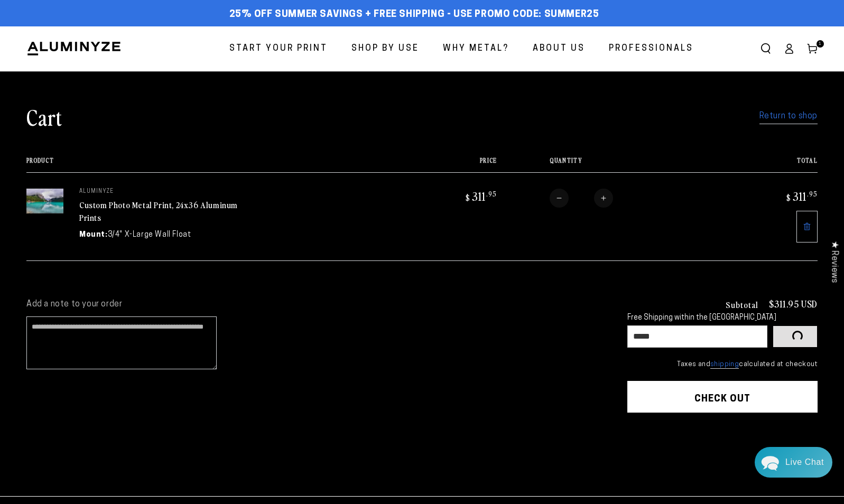 The image size is (844, 504). What do you see at coordinates (722, 364) in the screenshot?
I see `small: Taxes and calculated at checkout` at bounding box center [722, 364].